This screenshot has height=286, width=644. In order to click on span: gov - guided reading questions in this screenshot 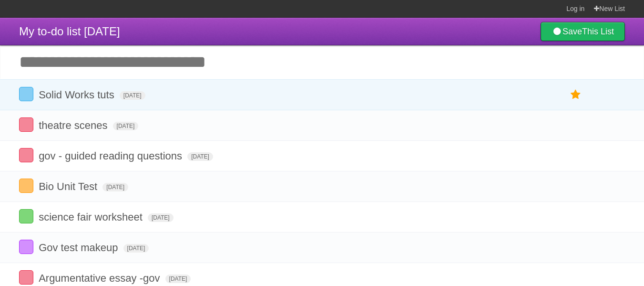, I will do `click(112, 155)`.